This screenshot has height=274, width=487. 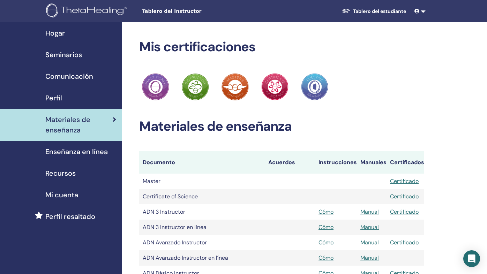 What do you see at coordinates (54, 98) in the screenshot?
I see `span: Perfil` at bounding box center [54, 98].